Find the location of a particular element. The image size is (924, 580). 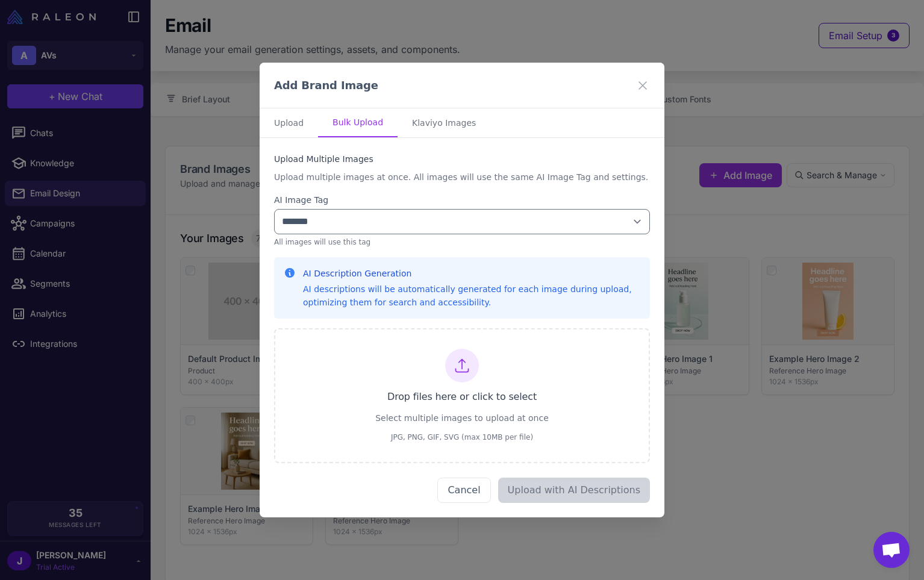

h3: AI Description Generation is located at coordinates (472, 273).